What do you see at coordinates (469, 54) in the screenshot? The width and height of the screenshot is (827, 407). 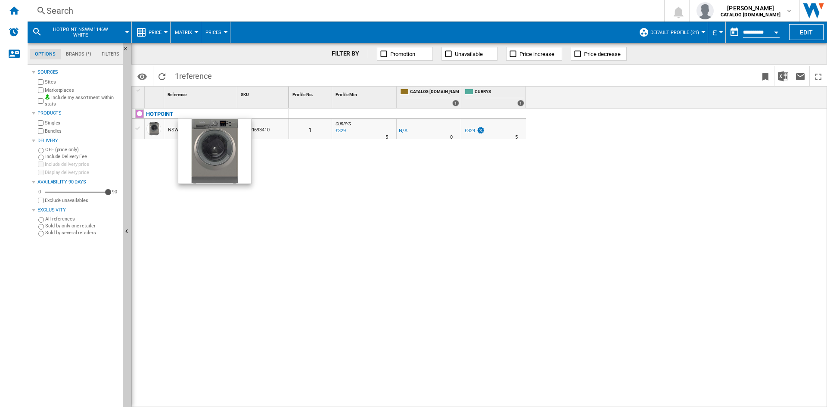 I see `button: Unavailable` at bounding box center [469, 54].